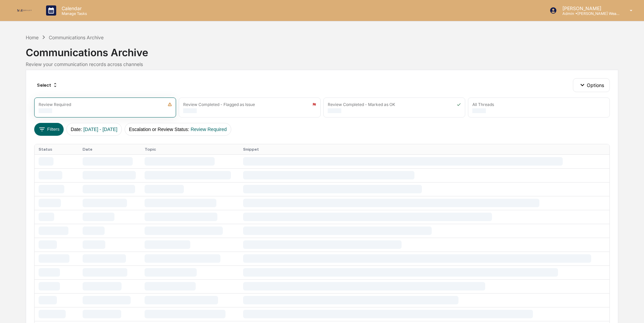 Image resolution: width=644 pixels, height=323 pixels. Describe the element at coordinates (322, 64) in the screenshot. I see `div: Review your communication records across channels` at that location.